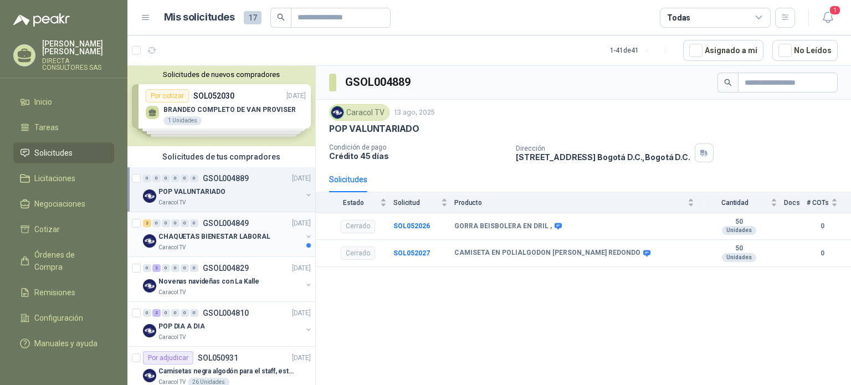 The height and width of the screenshot is (385, 851). What do you see at coordinates (418, 156) in the screenshot?
I see `p: Crédito 45 días` at bounding box center [418, 156].